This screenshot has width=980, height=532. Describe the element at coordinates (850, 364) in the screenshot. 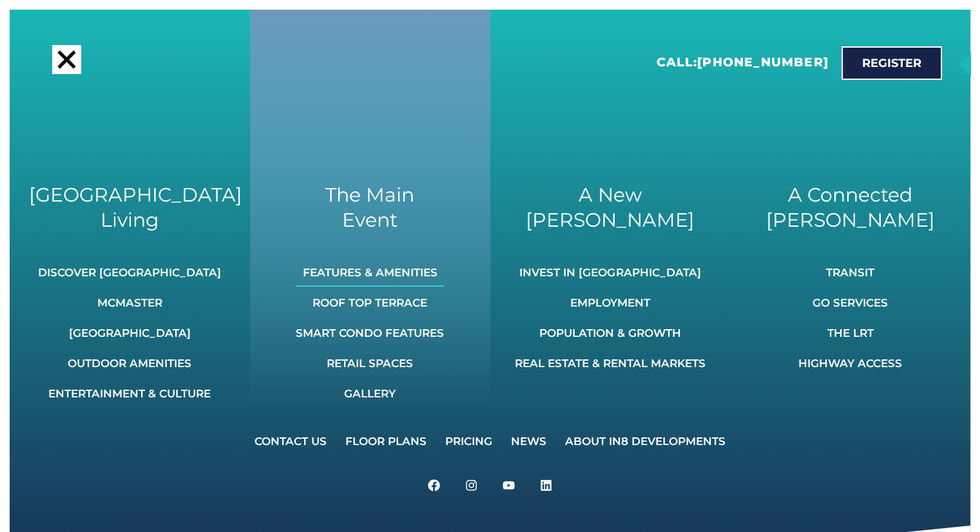

I see `a: Highway Access` at that location.